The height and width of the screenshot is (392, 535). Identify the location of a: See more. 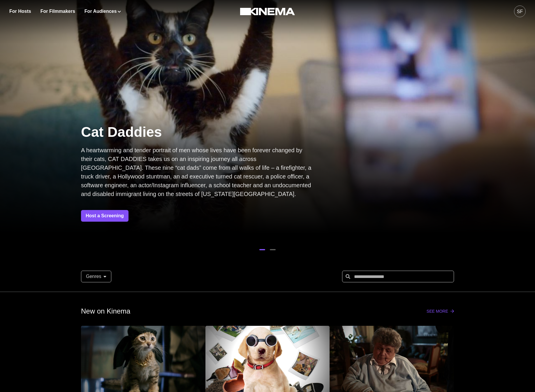
(441, 311).